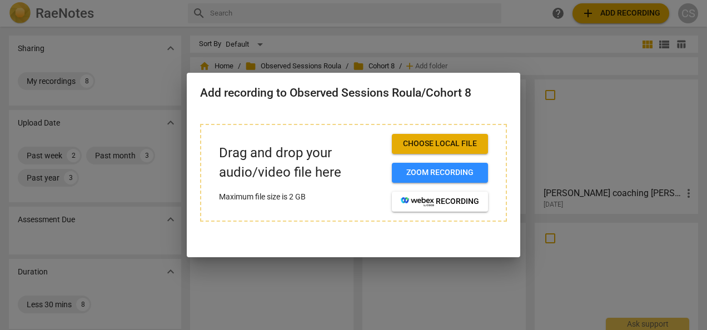 The width and height of the screenshot is (707, 330). Describe the element at coordinates (440, 202) in the screenshot. I see `button: recording` at that location.